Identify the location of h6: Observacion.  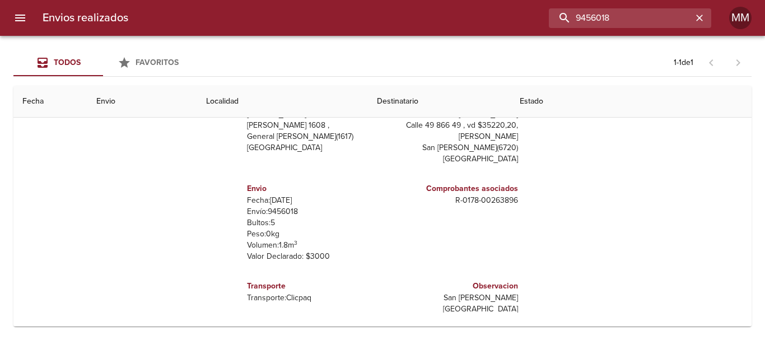
(453, 286).